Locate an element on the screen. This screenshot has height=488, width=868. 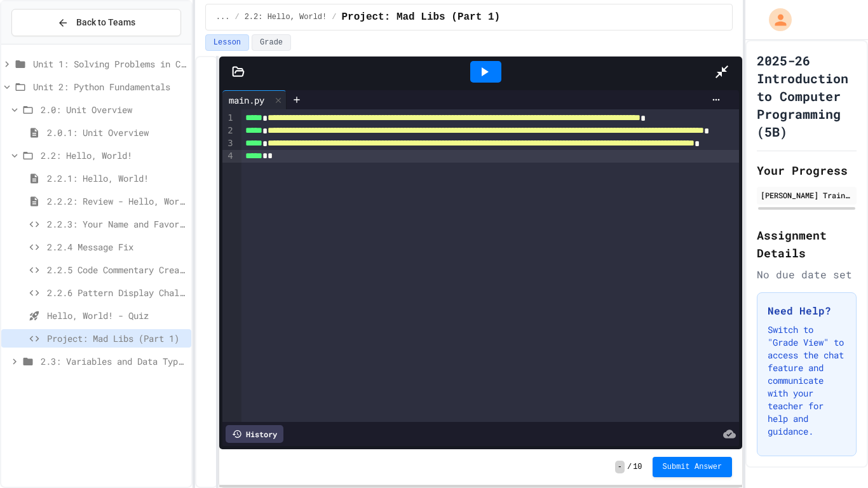
span: 2.2.4 Message Fix is located at coordinates (116, 246).